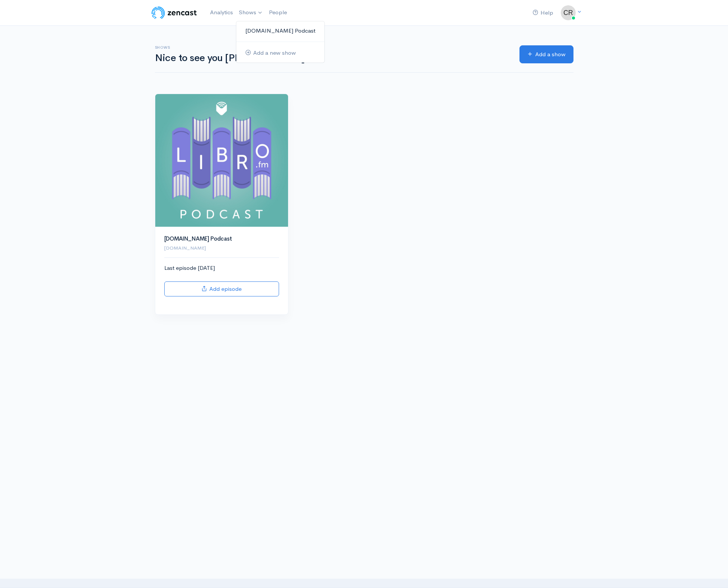 This screenshot has height=588, width=728. I want to click on a: Shows, so click(251, 13).